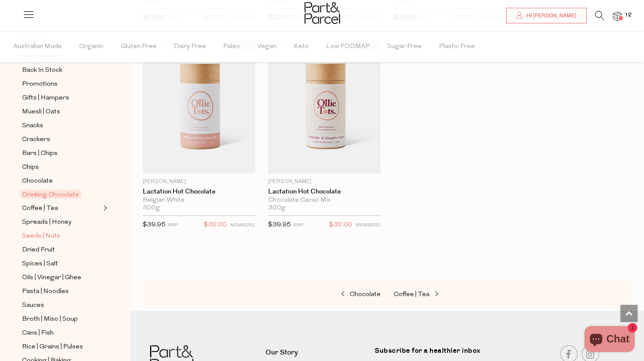 The width and height of the screenshot is (644, 361). I want to click on span: Seeds | Nuts, so click(41, 236).